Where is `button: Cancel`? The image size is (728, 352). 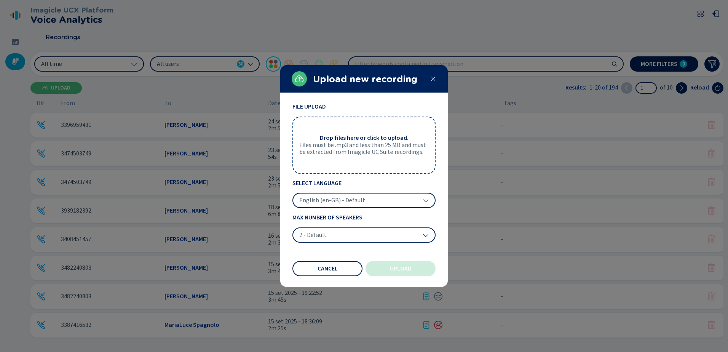 button: Cancel is located at coordinates (327, 268).